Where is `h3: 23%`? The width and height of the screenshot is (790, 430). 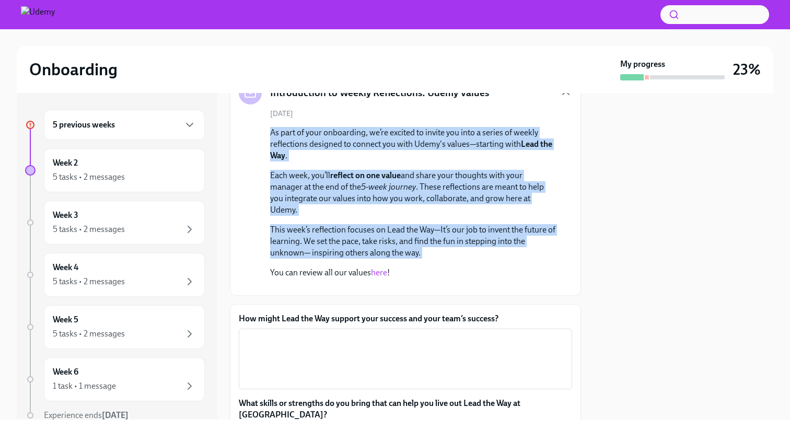
h3: 23% is located at coordinates (747, 70).